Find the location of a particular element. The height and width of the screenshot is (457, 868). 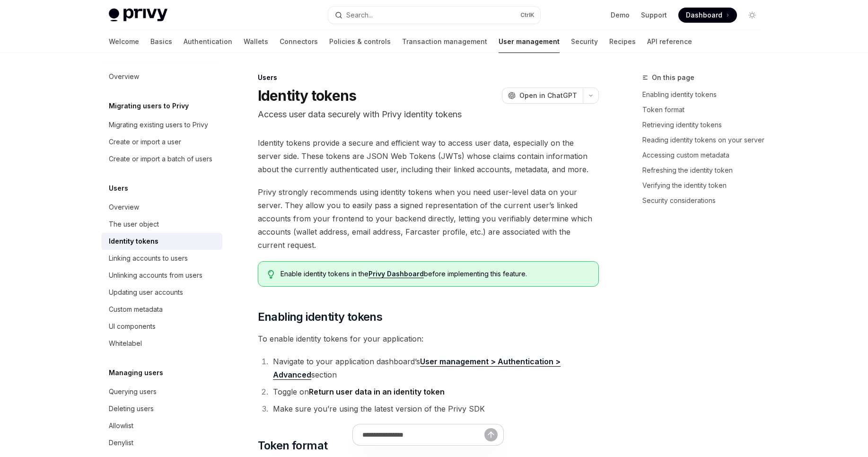

span: Enabling identity tokens is located at coordinates (321, 317).